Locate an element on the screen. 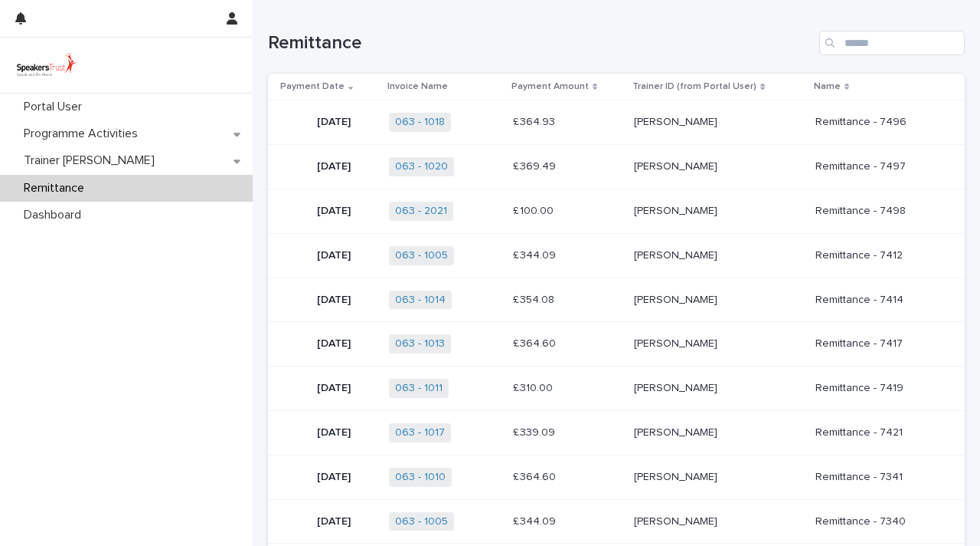 This screenshot has width=980, height=546. p: Remittance - 7414 is located at coordinates (861, 299).